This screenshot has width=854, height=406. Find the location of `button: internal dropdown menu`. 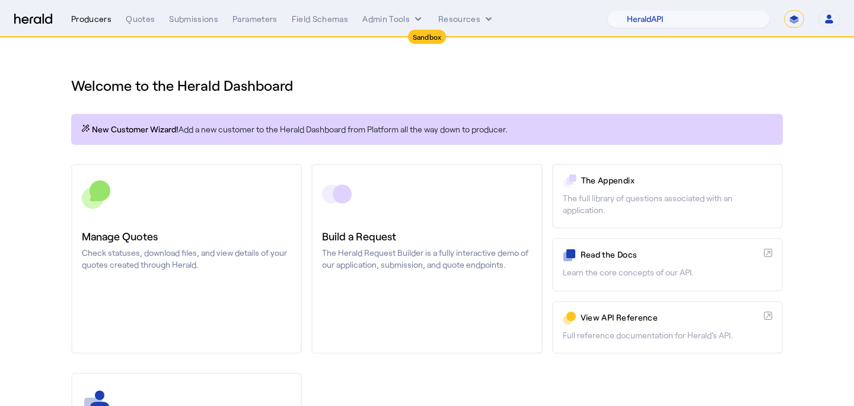

button: internal dropdown menu is located at coordinates (393, 19).